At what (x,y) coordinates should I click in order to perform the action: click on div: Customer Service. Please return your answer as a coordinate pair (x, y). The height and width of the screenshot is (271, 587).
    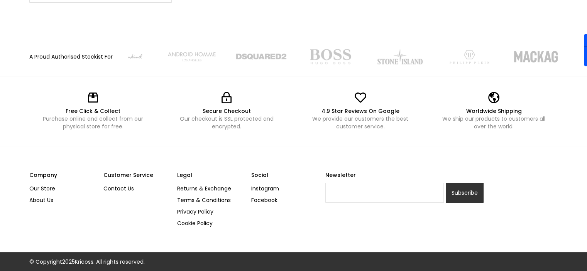
    Looking at the image, I should click on (137, 175).